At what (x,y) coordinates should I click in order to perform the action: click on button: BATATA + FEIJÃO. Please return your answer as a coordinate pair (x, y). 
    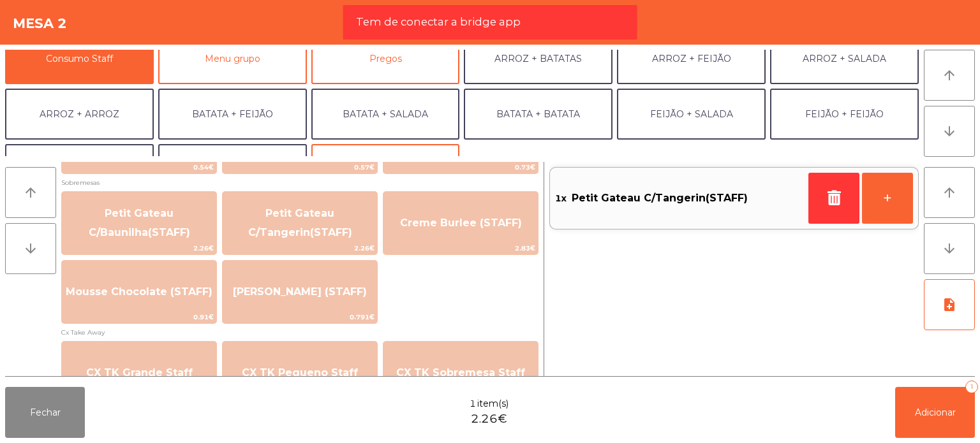
    Looking at the image, I should click on (232, 114).